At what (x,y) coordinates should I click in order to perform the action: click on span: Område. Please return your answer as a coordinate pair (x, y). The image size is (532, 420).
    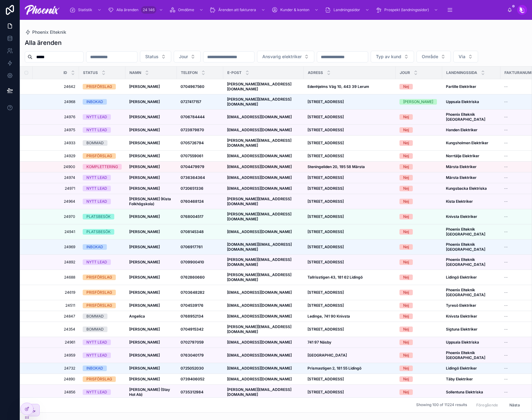
    Looking at the image, I should click on (430, 57).